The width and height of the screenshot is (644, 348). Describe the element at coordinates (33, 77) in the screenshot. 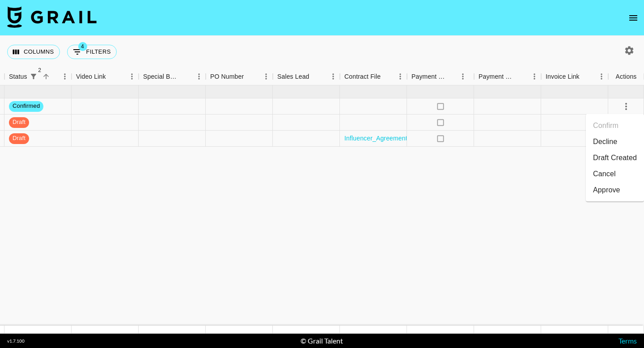

I see `div: 2 active filters` at that location.